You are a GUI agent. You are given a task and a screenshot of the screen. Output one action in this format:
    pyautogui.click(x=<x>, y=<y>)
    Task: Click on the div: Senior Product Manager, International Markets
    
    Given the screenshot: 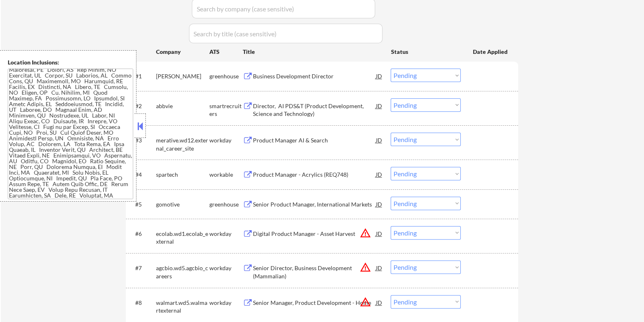 What is the action you would take?
    pyautogui.click(x=314, y=204)
    